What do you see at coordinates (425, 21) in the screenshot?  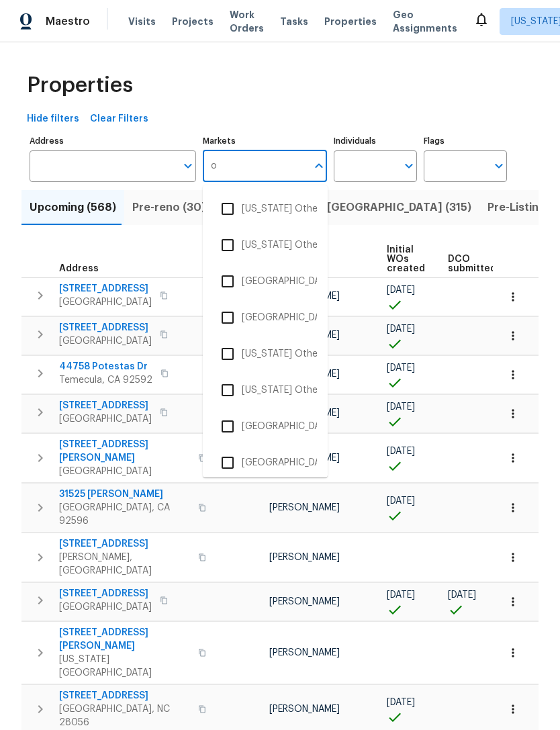 I see `span: Geo Assignments` at bounding box center [425, 21].